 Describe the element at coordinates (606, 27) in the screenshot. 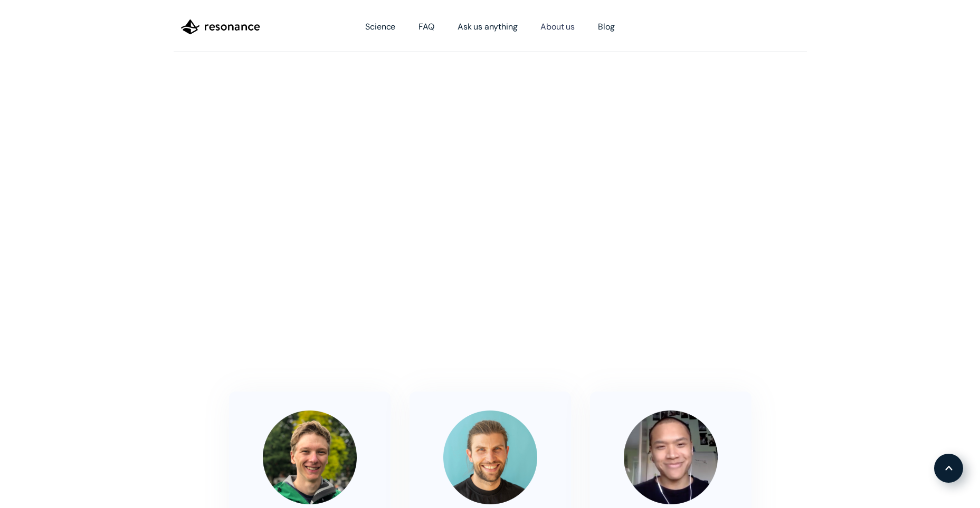

I see `a: Blog` at that location.